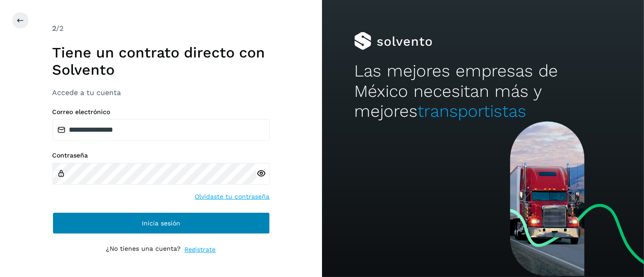  What do you see at coordinates (161, 92) in the screenshot?
I see `h3: Accede a tu cuenta` at bounding box center [161, 92].